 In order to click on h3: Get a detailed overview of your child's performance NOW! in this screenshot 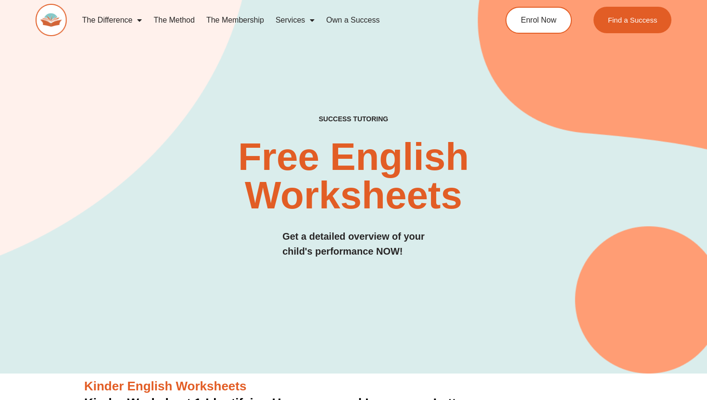, I will do `click(354, 244)`.